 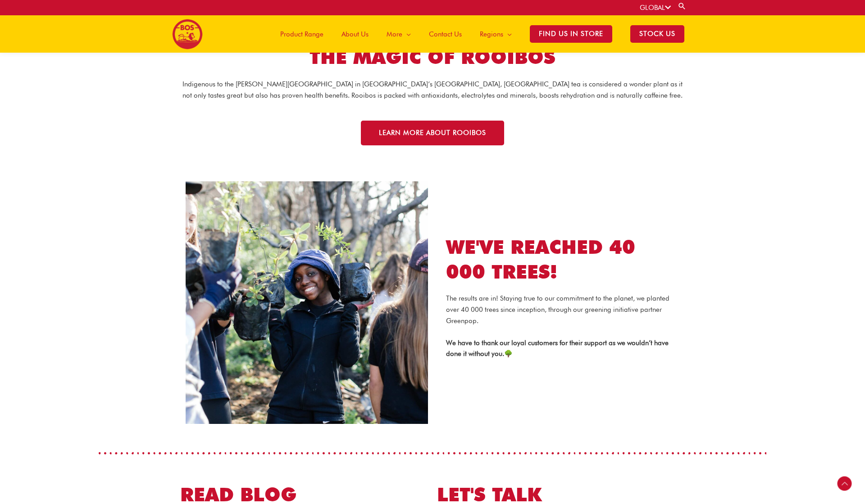 I want to click on a: Find Us in Store, so click(x=571, y=34).